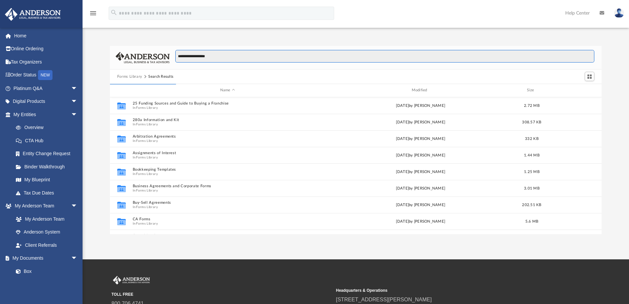 The image size is (629, 304). Describe the element at coordinates (46, 75) in the screenshot. I see `a: Order StatusNEW` at that location.